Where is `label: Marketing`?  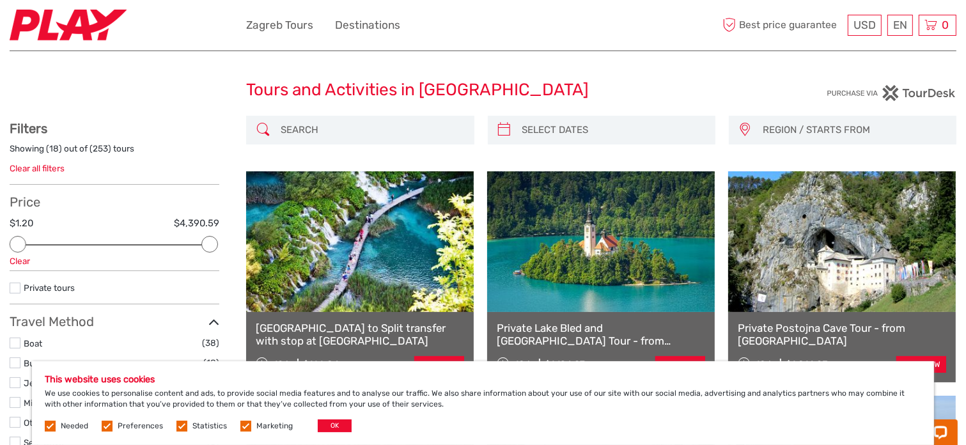 label: Marketing is located at coordinates (274, 426).